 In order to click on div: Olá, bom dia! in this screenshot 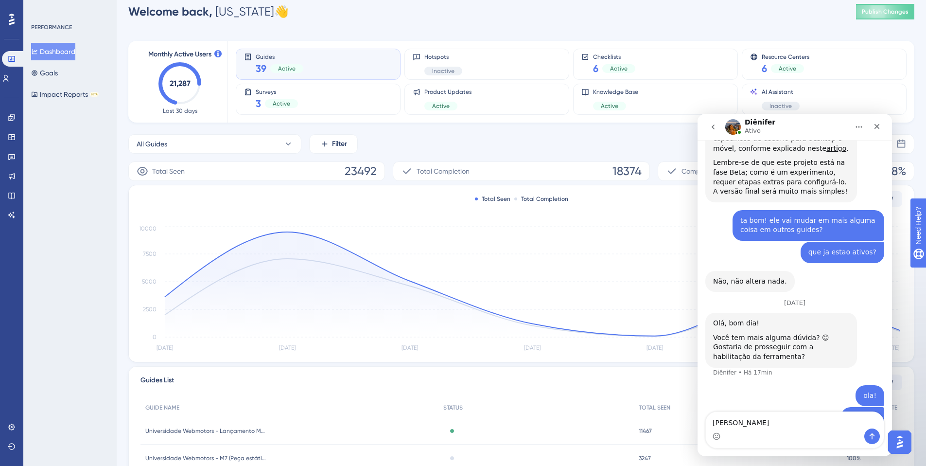, I will do `click(84, 209)`.